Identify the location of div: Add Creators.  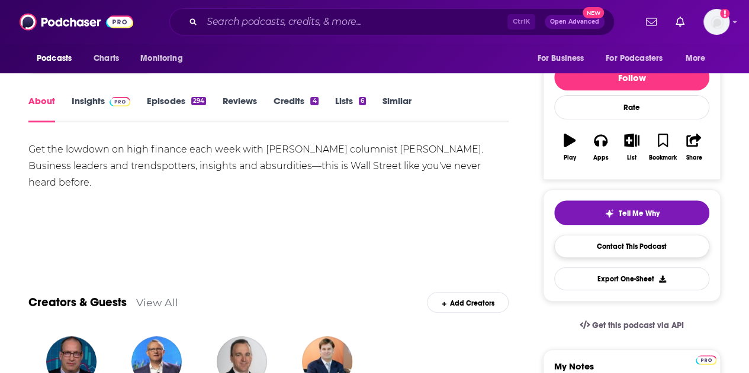
(467, 302).